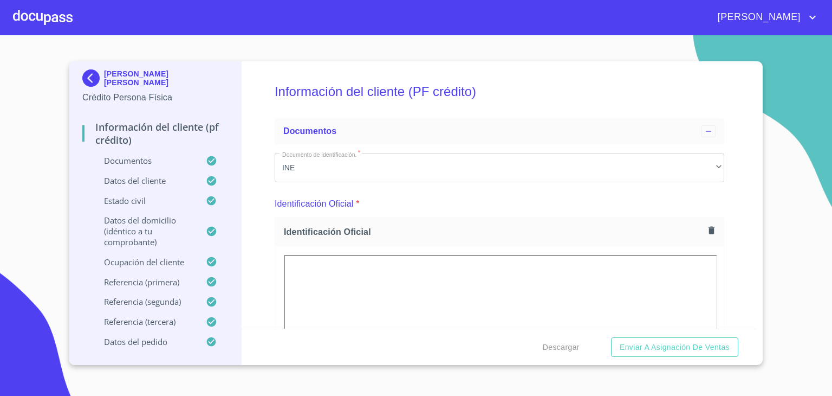 Image resolution: width=832 pixels, height=396 pixels. What do you see at coordinates (765, 17) in the screenshot?
I see `button: account of current user` at bounding box center [765, 17].